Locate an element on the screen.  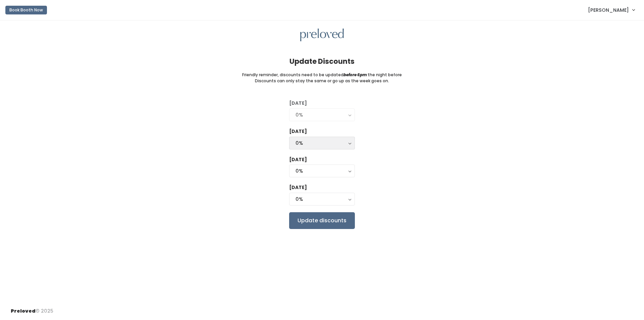
img: preloved logo is located at coordinates (322, 35).